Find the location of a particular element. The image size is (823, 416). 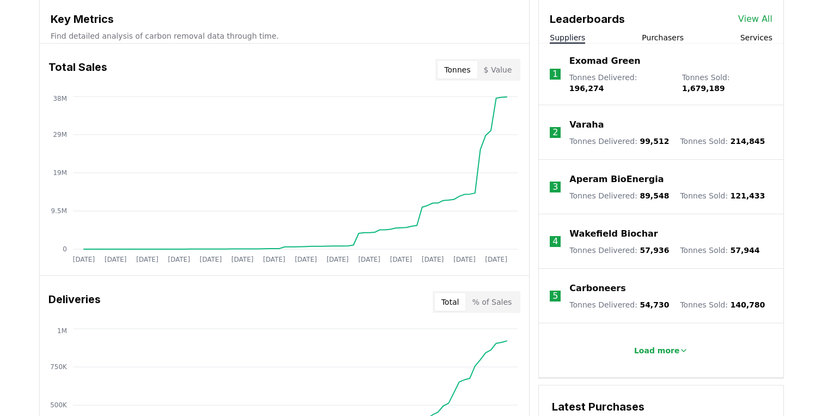

button: $ Value is located at coordinates (498, 70).